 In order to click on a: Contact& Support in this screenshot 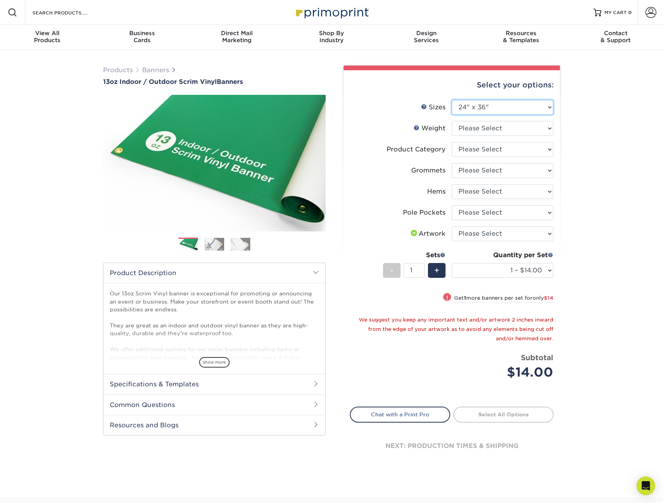, I will do `click(615, 37)`.